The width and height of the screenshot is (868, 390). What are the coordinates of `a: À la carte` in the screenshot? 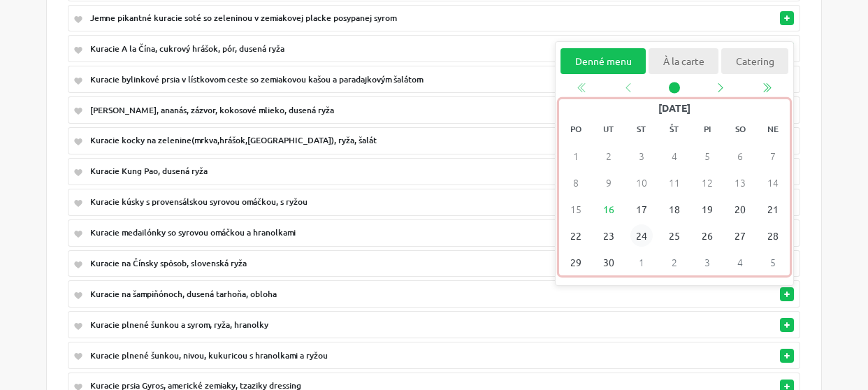 It's located at (684, 61).